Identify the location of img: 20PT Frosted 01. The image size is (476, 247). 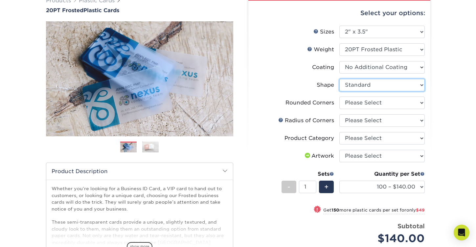
(140, 79).